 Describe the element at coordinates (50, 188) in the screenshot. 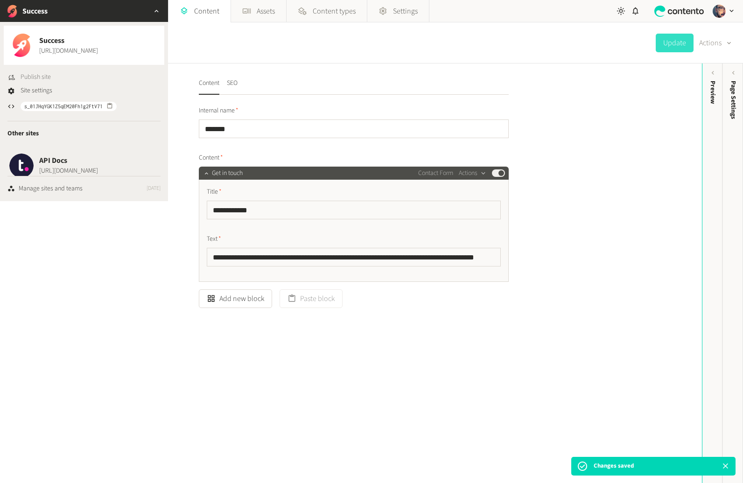

I see `div: Manage sites and teams` at that location.